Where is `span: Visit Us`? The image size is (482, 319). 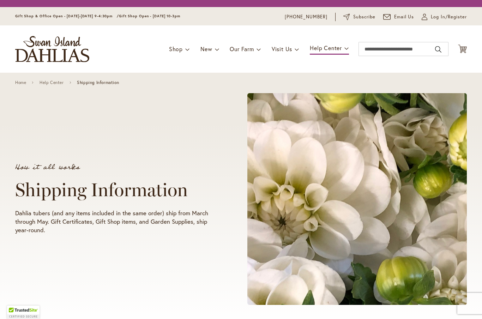
span: Visit Us is located at coordinates (282, 49).